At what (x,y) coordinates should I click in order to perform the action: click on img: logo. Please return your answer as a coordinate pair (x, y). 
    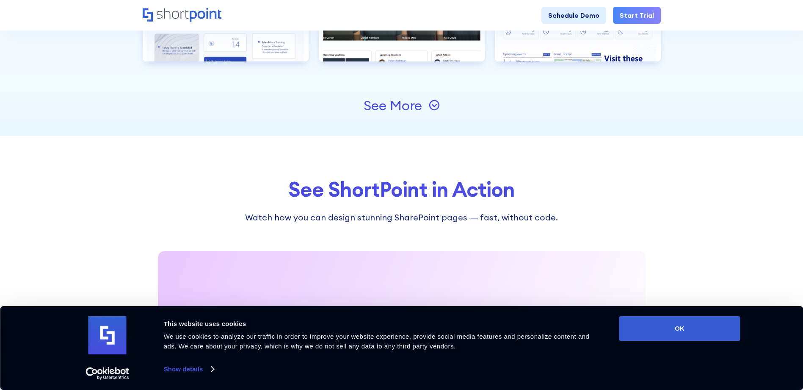
    Looking at the image, I should click on (108, 335).